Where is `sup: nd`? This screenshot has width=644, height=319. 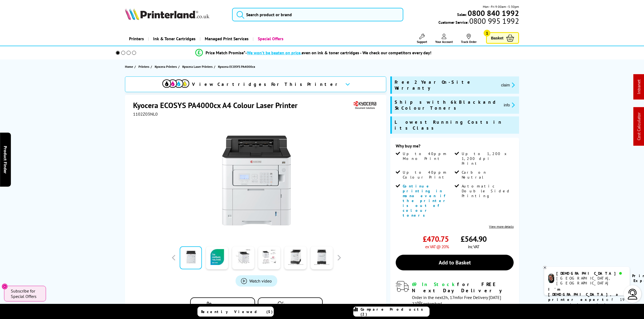 sup: nd is located at coordinates (419, 302).